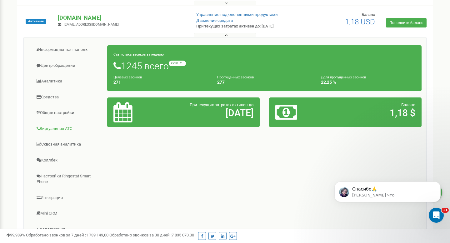  What do you see at coordinates (128, 77) in the screenshot?
I see `small: Целевых звонков` at bounding box center [128, 77].